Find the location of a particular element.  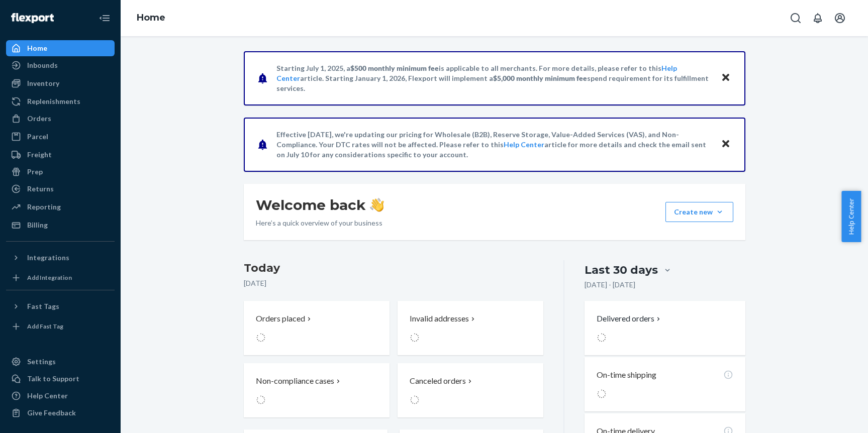

a: Orders is located at coordinates (60, 118).